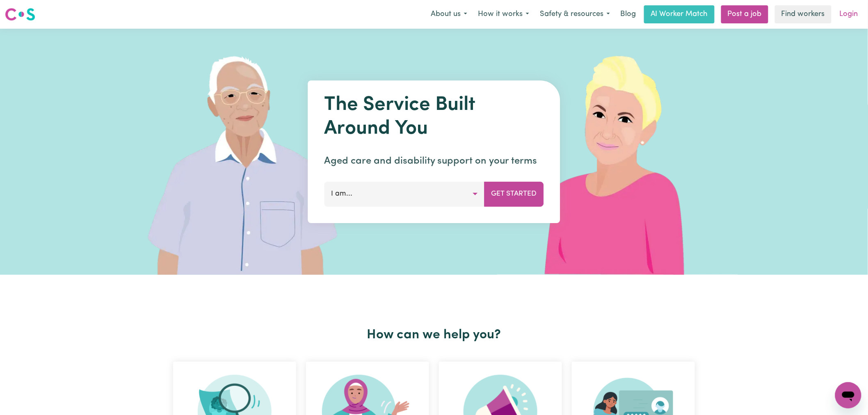 The width and height of the screenshot is (868, 415). I want to click on a: Careseekers logo, so click(20, 14).